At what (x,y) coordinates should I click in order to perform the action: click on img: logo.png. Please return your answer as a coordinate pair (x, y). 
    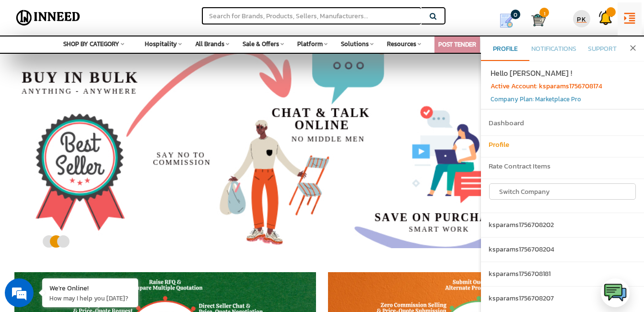
    Looking at the image, I should click on (615, 293).